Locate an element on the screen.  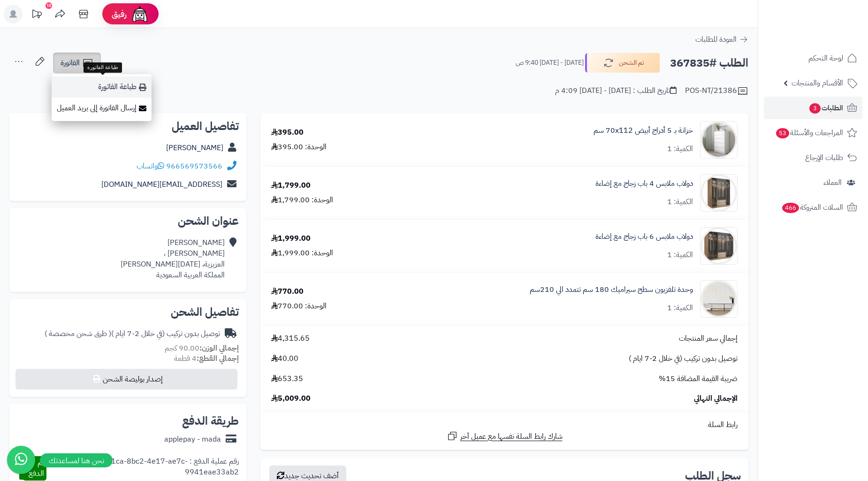
div: 770.00 is located at coordinates (287, 291).